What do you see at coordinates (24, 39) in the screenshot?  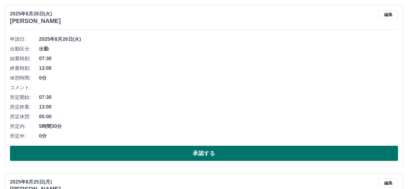 I see `span: 申請日:` at bounding box center [24, 39].